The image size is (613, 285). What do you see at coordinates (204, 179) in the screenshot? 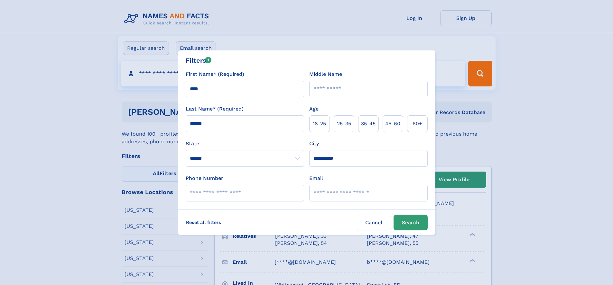
I see `label: Phone Number` at bounding box center [204, 179].